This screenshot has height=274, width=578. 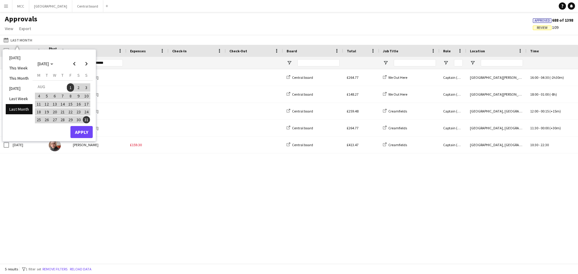 What do you see at coordinates (386, 63) in the screenshot?
I see `button: Open Filter Menu` at bounding box center [386, 63].